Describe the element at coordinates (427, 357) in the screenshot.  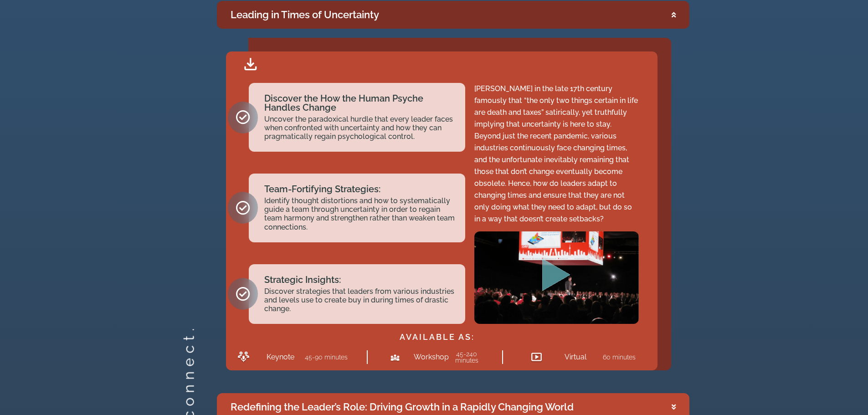
I see `h2: Workshop` at that location.